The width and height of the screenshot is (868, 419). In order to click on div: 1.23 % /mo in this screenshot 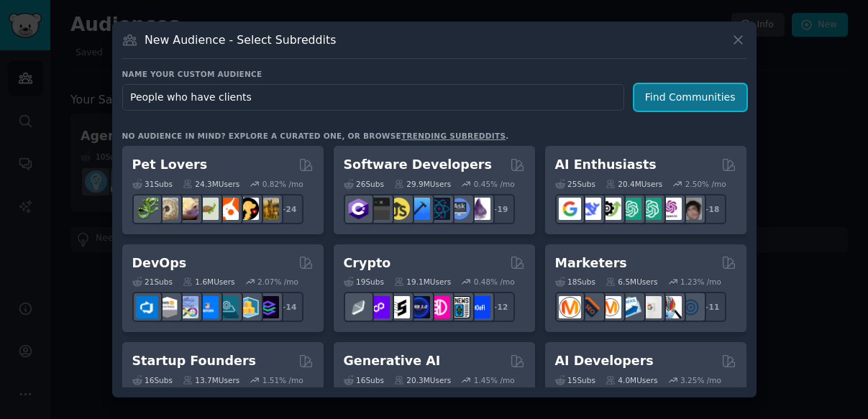, I will do `click(700, 281)`.